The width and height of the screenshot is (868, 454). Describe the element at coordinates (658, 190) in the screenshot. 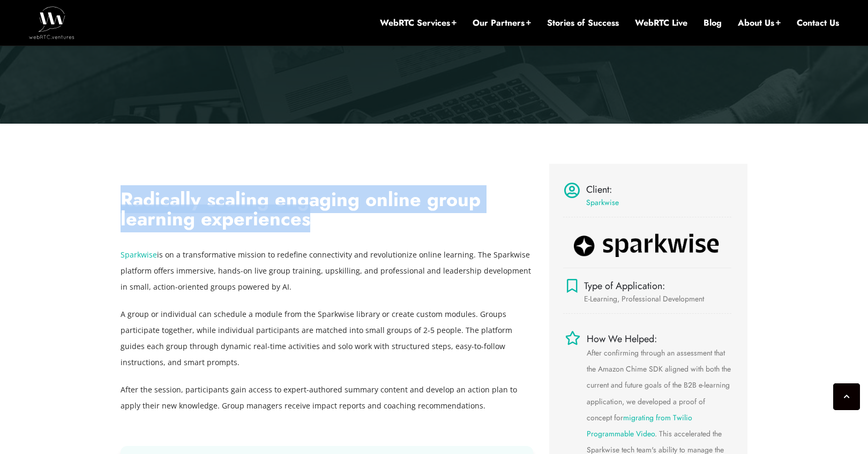

I see `h4: Client:` at that location.